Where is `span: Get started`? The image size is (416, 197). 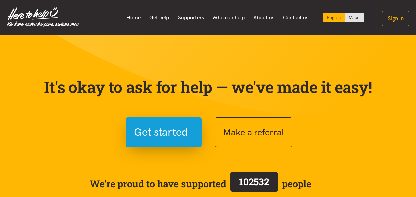
span: Get started is located at coordinates (161, 132).